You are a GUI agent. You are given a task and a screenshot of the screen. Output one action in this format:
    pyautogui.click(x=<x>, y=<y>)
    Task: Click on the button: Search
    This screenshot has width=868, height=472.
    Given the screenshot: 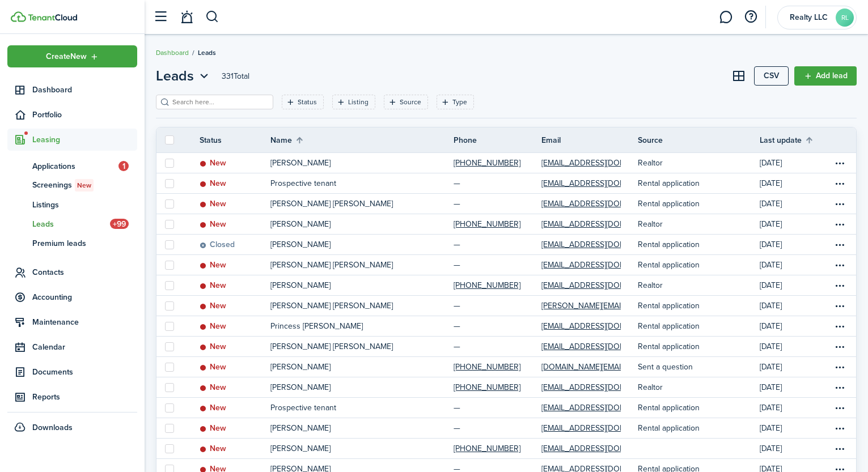 What is the action you would take?
    pyautogui.click(x=212, y=17)
    